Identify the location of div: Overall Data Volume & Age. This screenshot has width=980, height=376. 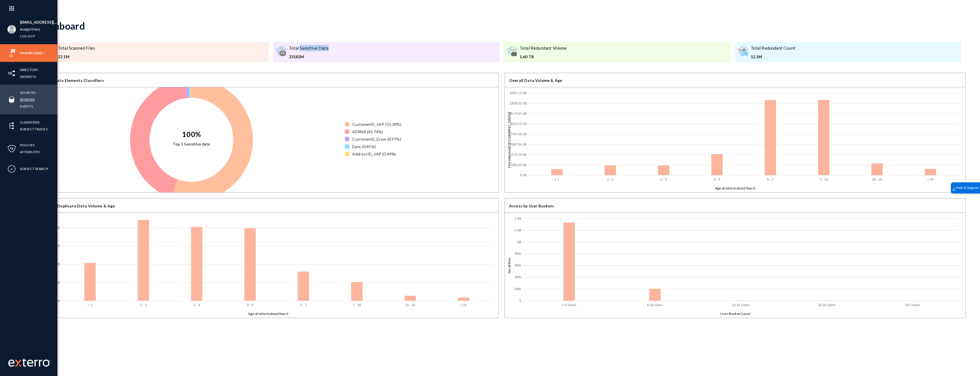
(735, 81).